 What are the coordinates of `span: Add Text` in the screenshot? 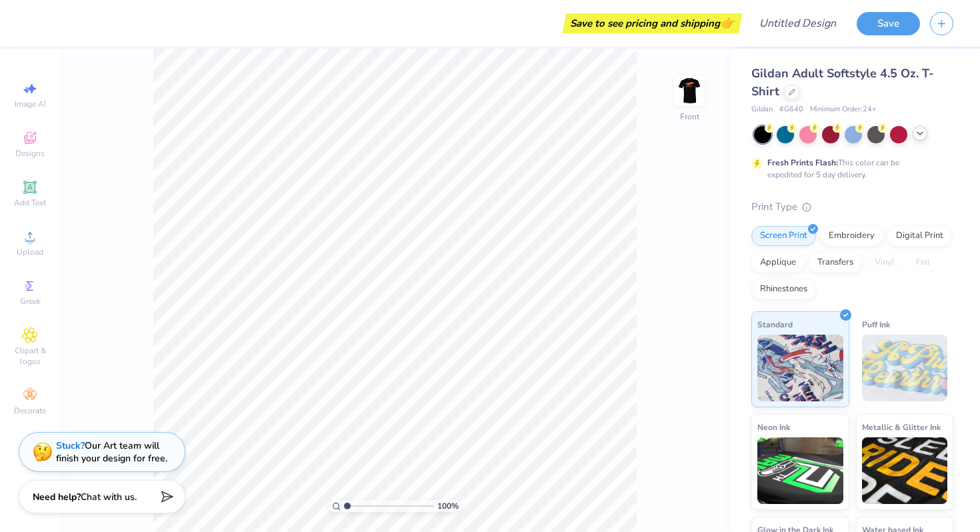 It's located at (30, 203).